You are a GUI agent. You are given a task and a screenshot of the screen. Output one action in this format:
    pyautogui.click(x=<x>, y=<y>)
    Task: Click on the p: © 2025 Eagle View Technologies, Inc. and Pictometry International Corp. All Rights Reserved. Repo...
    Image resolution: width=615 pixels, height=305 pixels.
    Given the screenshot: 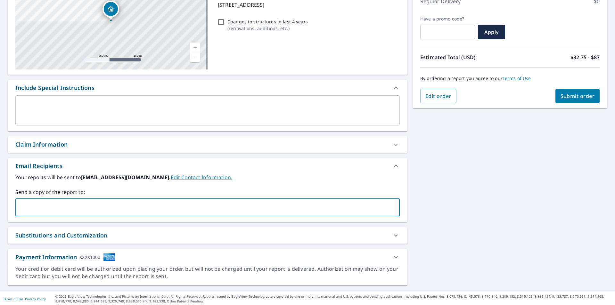 What is the action you would take?
    pyautogui.click(x=333, y=299)
    